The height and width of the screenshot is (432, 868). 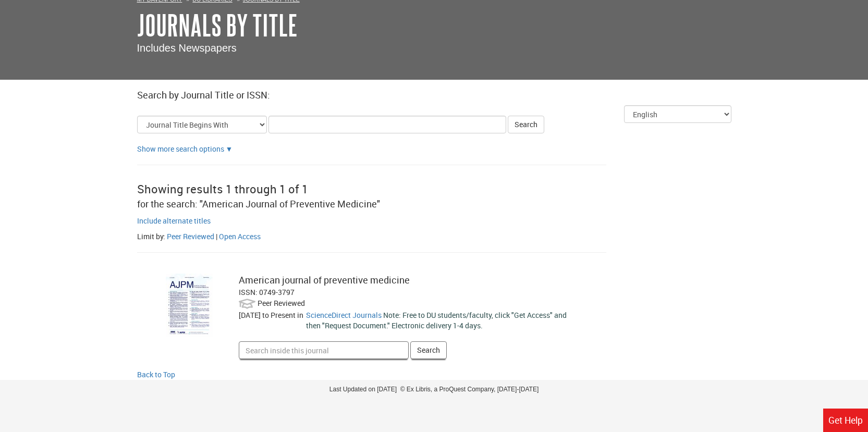 What do you see at coordinates (434, 95) in the screenshot?
I see `h2: Search by Journal Title or ISSN:` at bounding box center [434, 95].